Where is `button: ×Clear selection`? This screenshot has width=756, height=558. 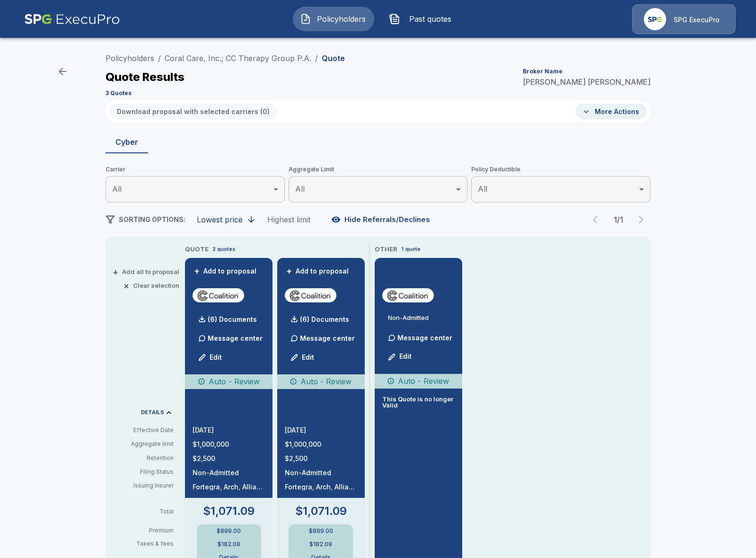 button: ×Clear selection is located at coordinates (152, 285).